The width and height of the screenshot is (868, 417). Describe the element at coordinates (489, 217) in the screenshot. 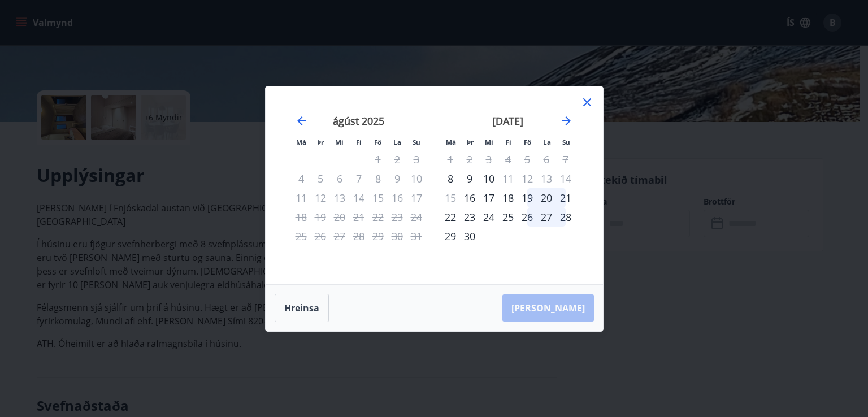

I see `div: 24` at that location.